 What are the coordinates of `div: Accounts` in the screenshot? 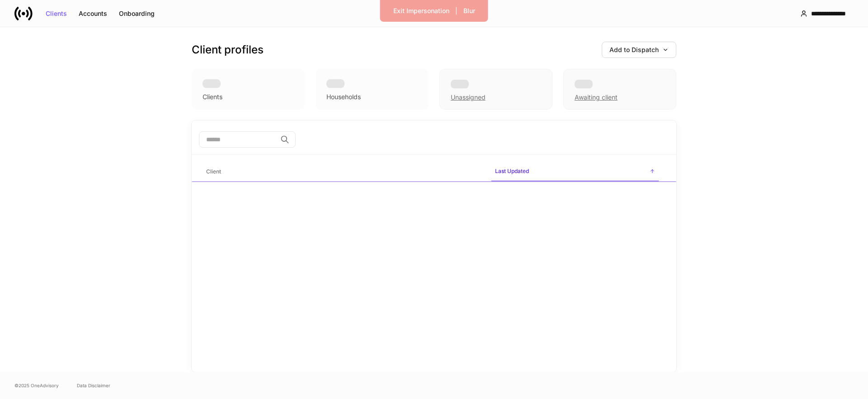 It's located at (93, 14).